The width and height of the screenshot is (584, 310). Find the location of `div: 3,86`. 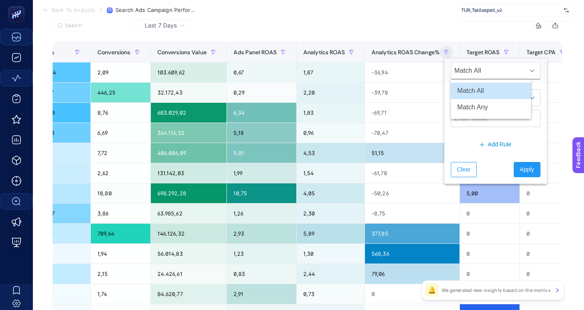

div: 3,86 is located at coordinates (120, 213).